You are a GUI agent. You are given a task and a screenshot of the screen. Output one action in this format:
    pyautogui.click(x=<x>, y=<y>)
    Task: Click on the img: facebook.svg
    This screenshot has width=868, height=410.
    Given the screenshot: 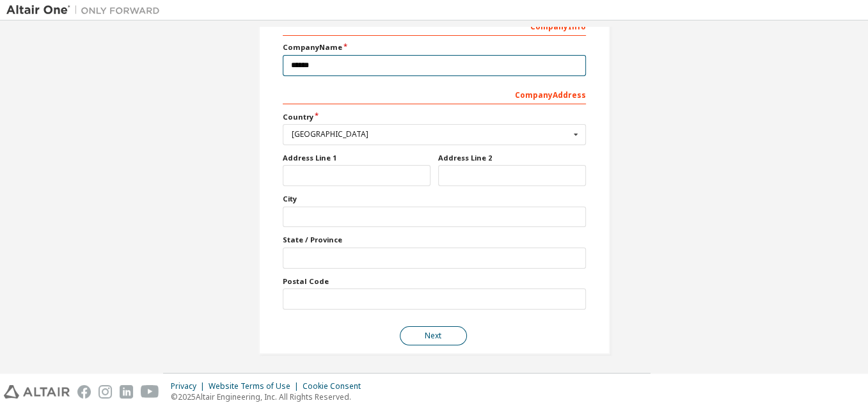 What is the action you would take?
    pyautogui.click(x=84, y=392)
    